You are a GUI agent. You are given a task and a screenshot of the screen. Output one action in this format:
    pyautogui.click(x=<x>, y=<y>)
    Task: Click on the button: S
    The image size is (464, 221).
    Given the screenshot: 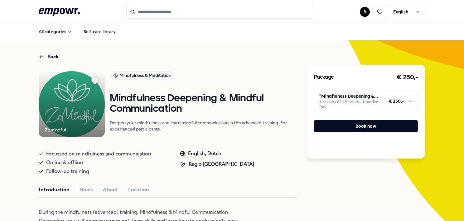 What is the action you would take?
    pyautogui.click(x=365, y=12)
    